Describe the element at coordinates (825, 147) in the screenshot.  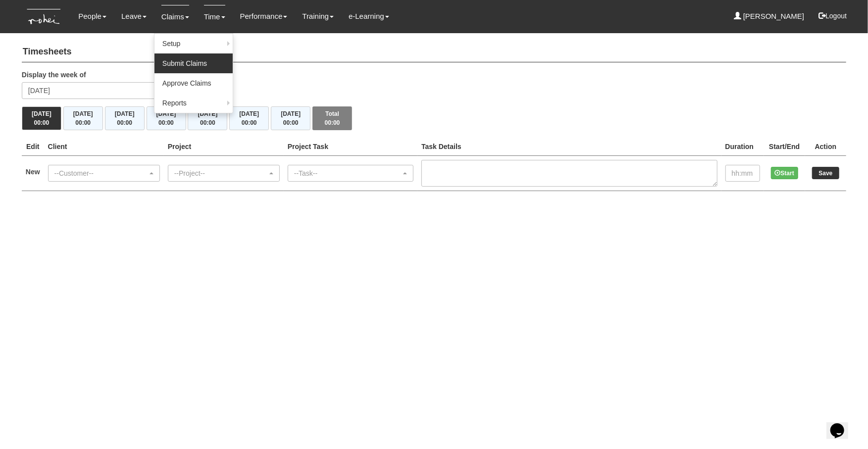
I see `th: Action` at that location.